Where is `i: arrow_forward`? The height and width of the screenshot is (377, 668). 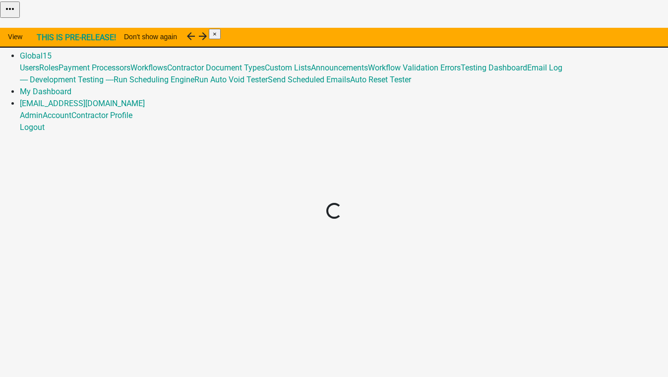 i: arrow_forward is located at coordinates (203, 36).